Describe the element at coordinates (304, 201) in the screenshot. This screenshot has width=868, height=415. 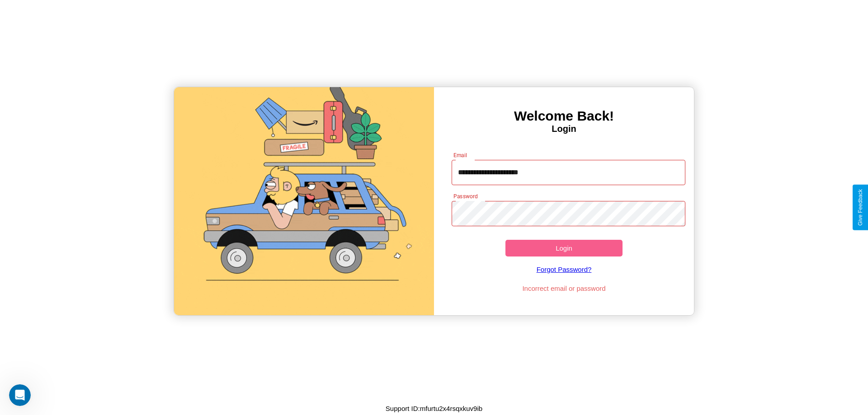
I see `img: gif` at that location.